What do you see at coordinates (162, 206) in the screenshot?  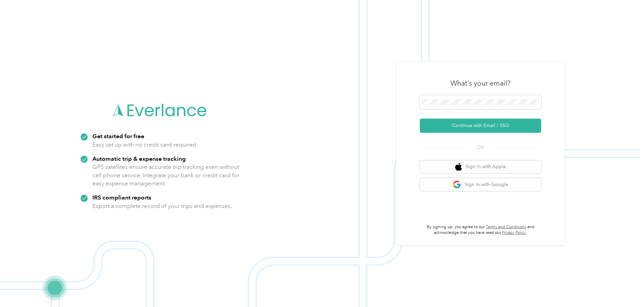 I see `p: Export a complete record of your trips and expenses.` at bounding box center [162, 206].